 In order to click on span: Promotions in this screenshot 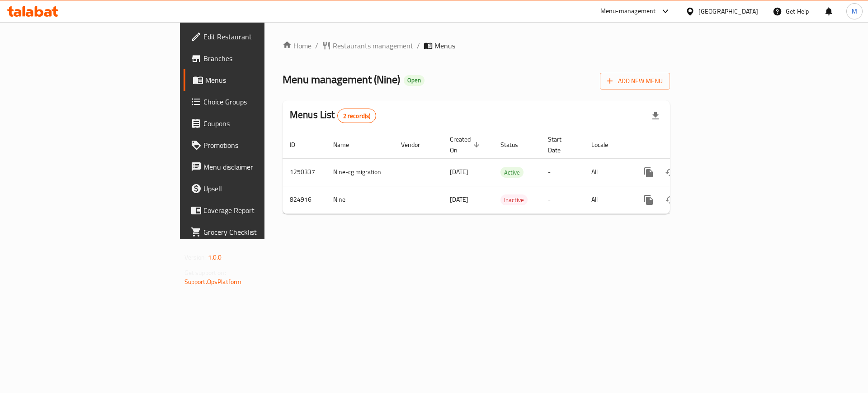, I will do `click(261, 145)`.